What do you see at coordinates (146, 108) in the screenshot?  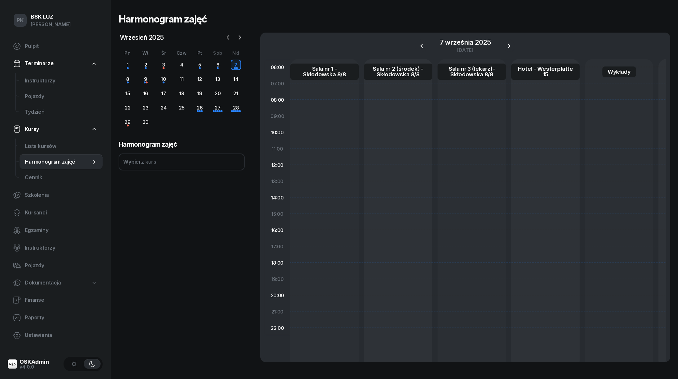 I see `div: 23` at bounding box center [146, 108].